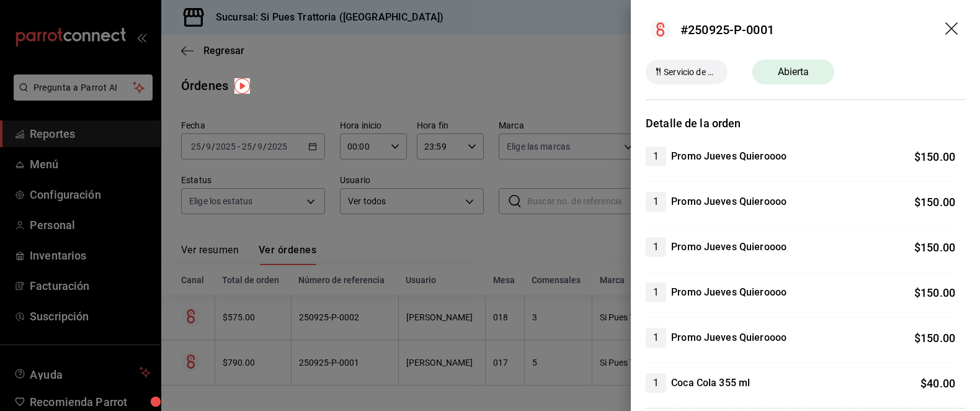 Image resolution: width=980 pixels, height=411 pixels. Describe the element at coordinates (793, 72) in the screenshot. I see `span: Abierta` at that location.